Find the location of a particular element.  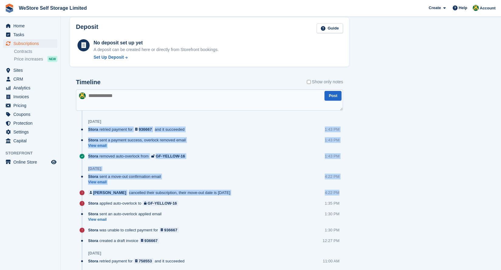

a: WeStore Self Storage Limited is located at coordinates (53, 8).